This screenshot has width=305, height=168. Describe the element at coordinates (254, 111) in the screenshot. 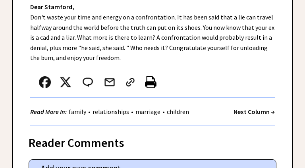

I see `strong: Next Column →` at that location.